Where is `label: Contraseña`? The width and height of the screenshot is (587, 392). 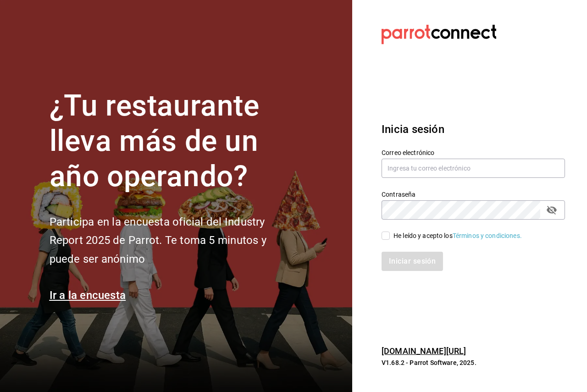 label: Contraseña is located at coordinates (473, 194).